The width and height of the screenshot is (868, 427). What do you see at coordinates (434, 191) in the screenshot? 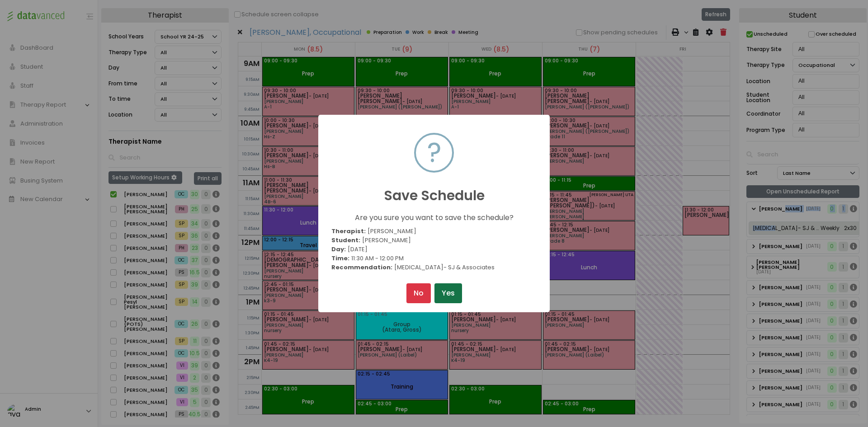
I see `h2: Save Schedule` at bounding box center [434, 191].